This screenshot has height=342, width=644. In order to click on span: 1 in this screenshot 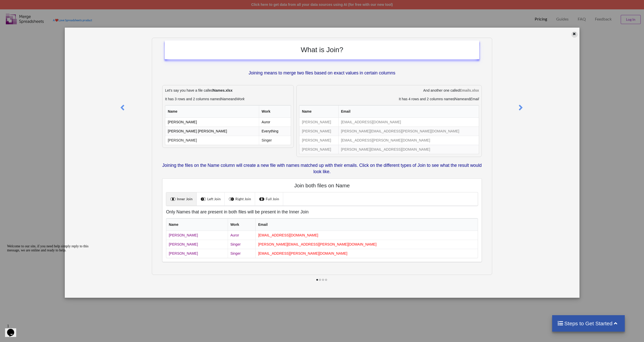, I will do `click(3, 4)`.